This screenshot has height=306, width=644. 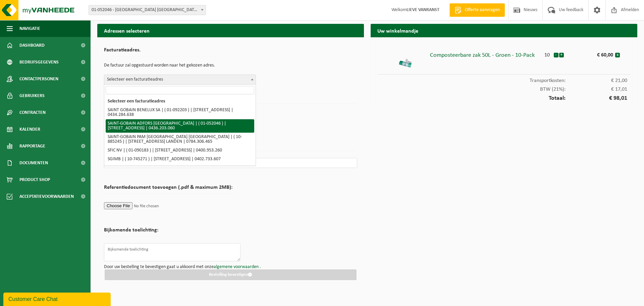 I want to click on span: Acceptatievoorwaarden, so click(x=47, y=196).